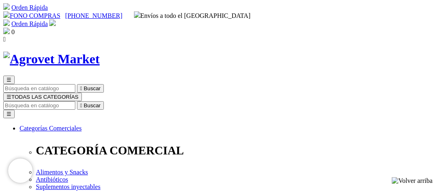  What do you see at coordinates (51, 59) in the screenshot?
I see `img: Agrovet Market` at bounding box center [51, 59].